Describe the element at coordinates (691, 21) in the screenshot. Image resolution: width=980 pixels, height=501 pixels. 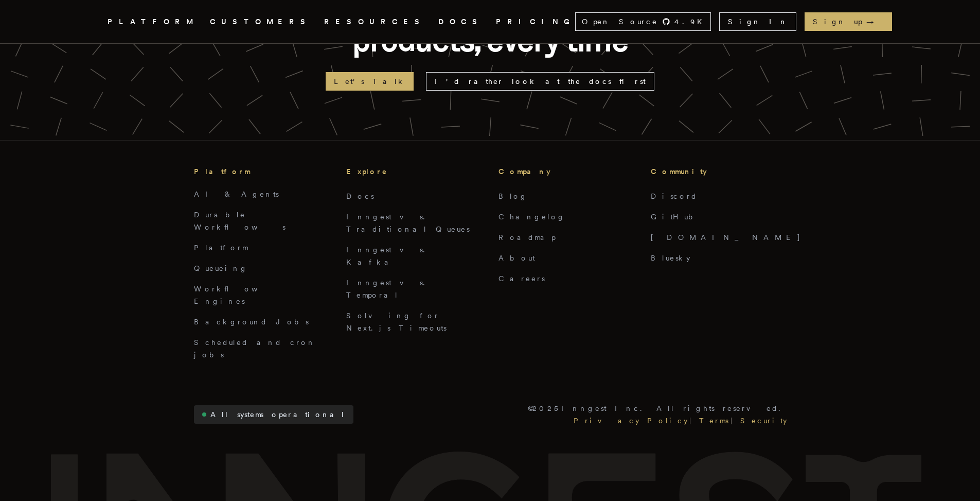
I see `span: 4.9 K` at that location.